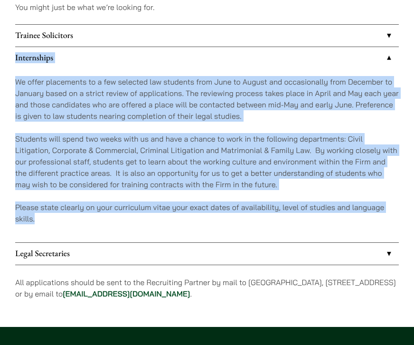 The height and width of the screenshot is (345, 414). What do you see at coordinates (207, 155) in the screenshot?
I see `div: Internships` at bounding box center [207, 155].